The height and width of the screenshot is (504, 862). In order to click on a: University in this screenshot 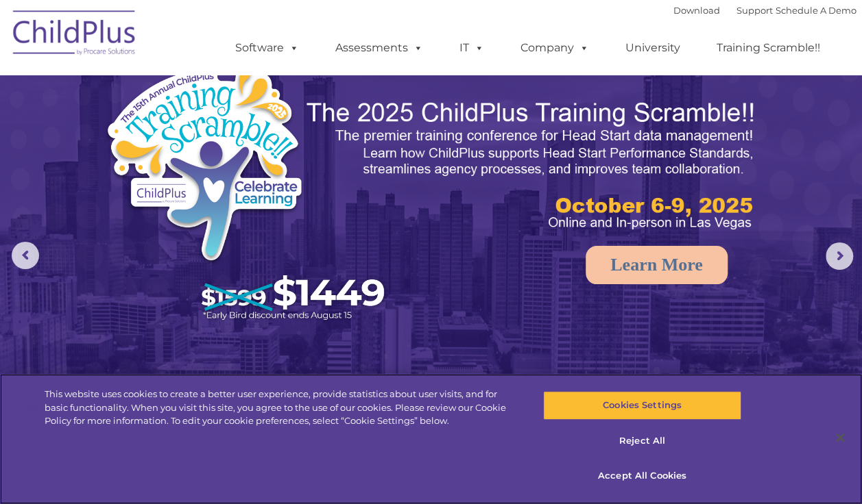, I will do `click(653, 48)`.